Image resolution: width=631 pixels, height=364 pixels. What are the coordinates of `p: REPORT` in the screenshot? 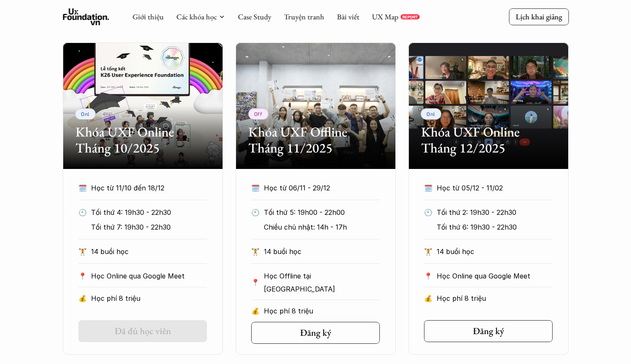 It's located at (410, 17).